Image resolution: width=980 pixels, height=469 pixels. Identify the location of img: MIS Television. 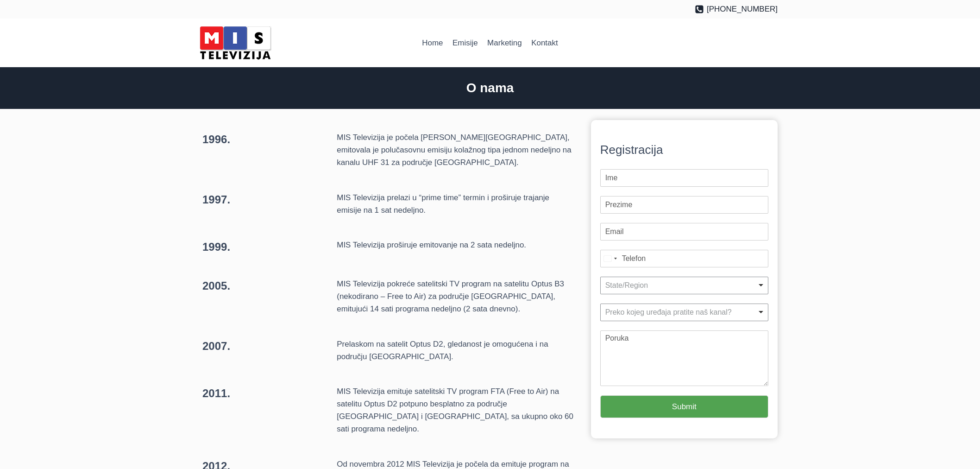
(236, 43).